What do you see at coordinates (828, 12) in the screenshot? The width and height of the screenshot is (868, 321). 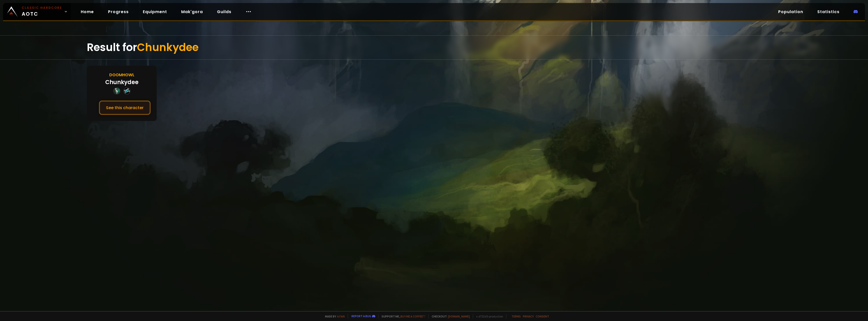 I see `a: Statistics` at bounding box center [828, 12].